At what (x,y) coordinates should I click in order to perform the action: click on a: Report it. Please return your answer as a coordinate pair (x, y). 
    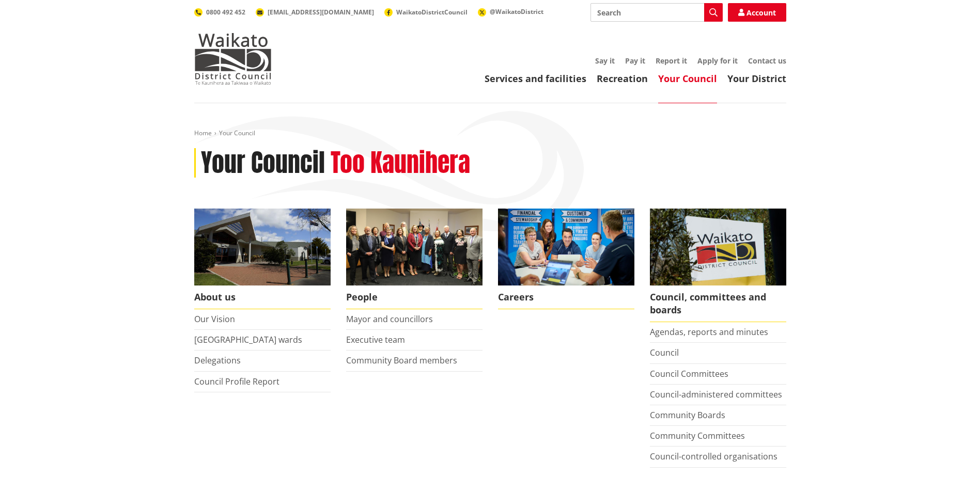
    Looking at the image, I should click on (671, 61).